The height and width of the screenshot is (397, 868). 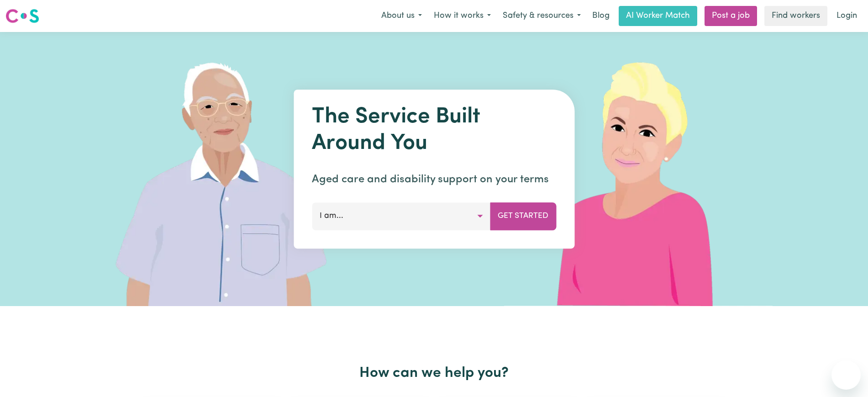 What do you see at coordinates (23, 16) in the screenshot?
I see `a: Careseekers logo` at bounding box center [23, 16].